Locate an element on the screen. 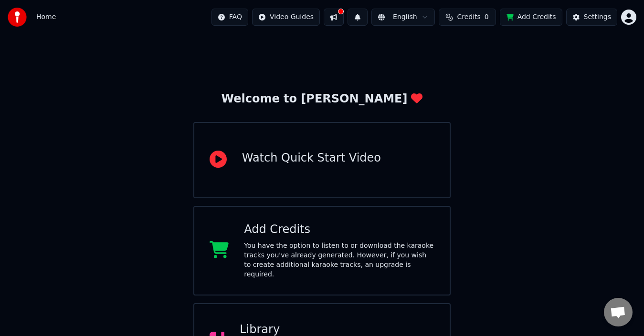 The width and height of the screenshot is (644, 336). div: Watch Quick Start Video is located at coordinates (311, 158).